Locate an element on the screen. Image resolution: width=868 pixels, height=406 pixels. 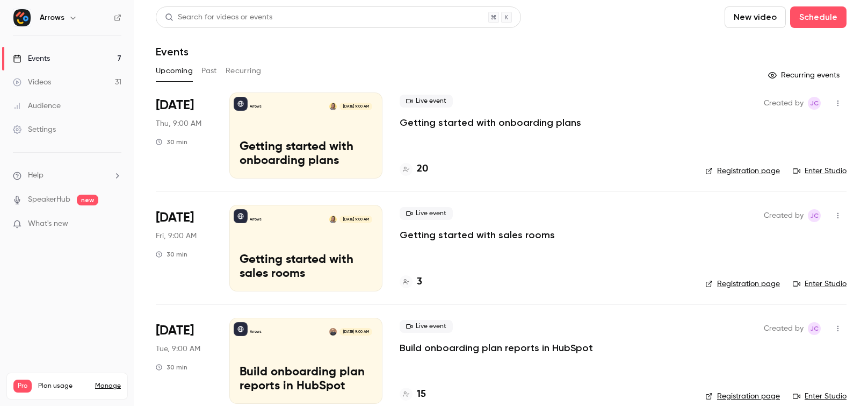
button: Recurring is located at coordinates (243, 71).